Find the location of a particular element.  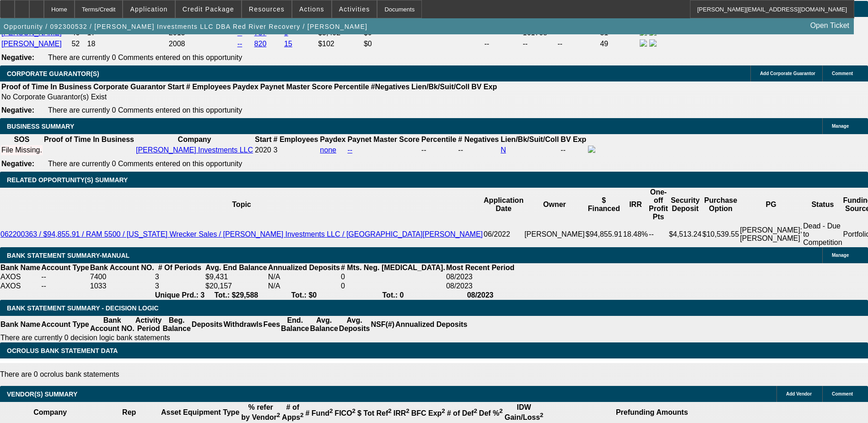

td: 3 is located at coordinates (180, 277).